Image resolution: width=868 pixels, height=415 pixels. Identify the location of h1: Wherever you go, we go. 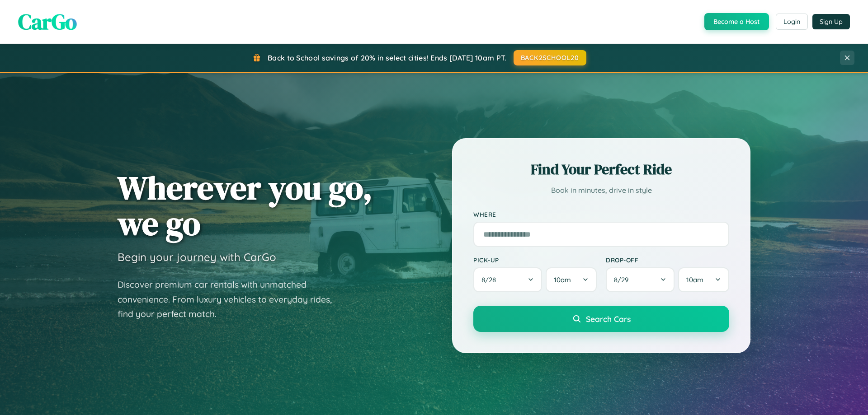
(244, 205).